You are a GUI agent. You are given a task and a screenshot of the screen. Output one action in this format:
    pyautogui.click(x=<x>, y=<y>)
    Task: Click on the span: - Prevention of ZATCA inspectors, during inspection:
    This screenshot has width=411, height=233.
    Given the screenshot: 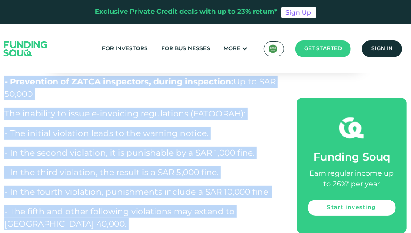 What is the action you would take?
    pyautogui.click(x=119, y=81)
    